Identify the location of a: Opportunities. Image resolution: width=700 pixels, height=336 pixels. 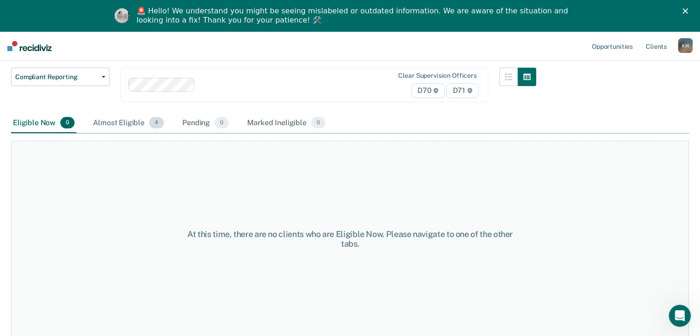
(612, 46).